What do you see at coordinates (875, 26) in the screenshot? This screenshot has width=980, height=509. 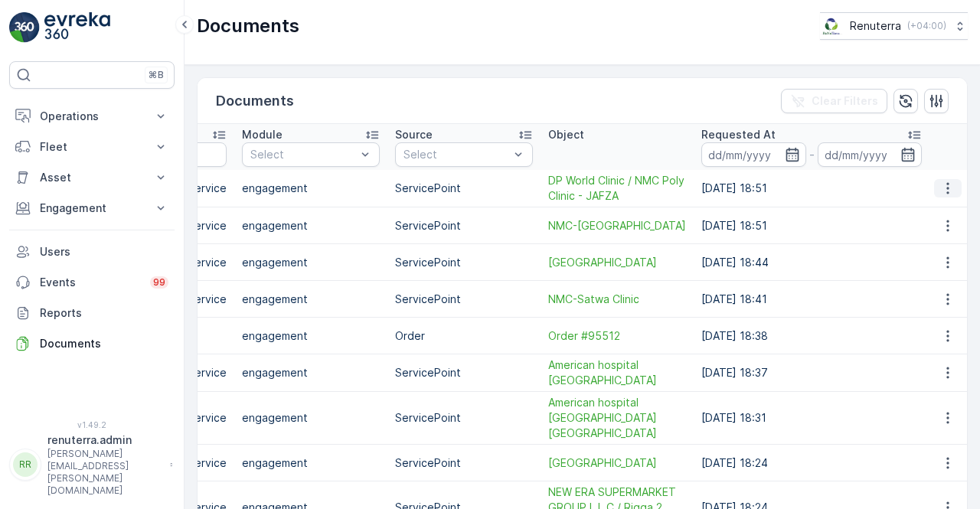 I see `p: Renuterra` at bounding box center [875, 26].